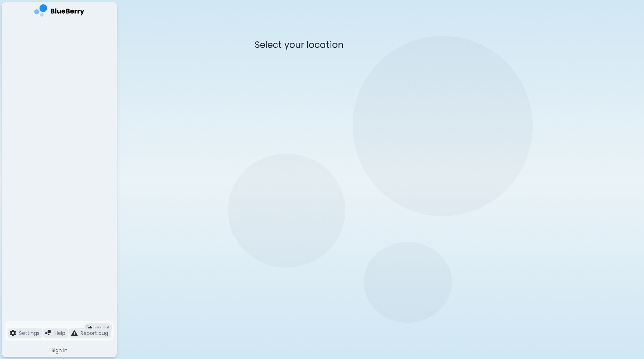 This screenshot has width=644, height=359. Describe the element at coordinates (381, 45) in the screenshot. I see `p: Select your location` at that location.